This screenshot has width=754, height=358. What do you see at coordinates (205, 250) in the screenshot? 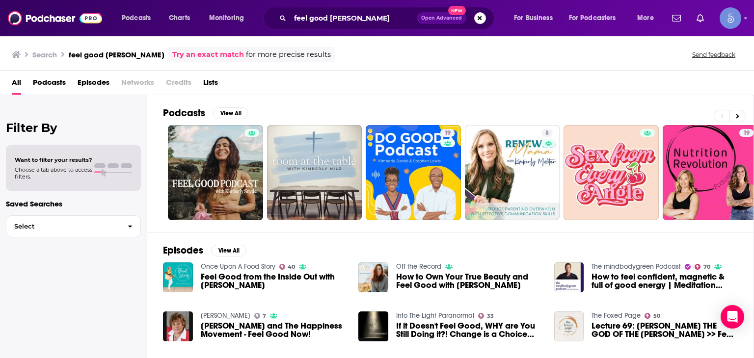
I see `a: EpisodesView All` at bounding box center [205, 250].